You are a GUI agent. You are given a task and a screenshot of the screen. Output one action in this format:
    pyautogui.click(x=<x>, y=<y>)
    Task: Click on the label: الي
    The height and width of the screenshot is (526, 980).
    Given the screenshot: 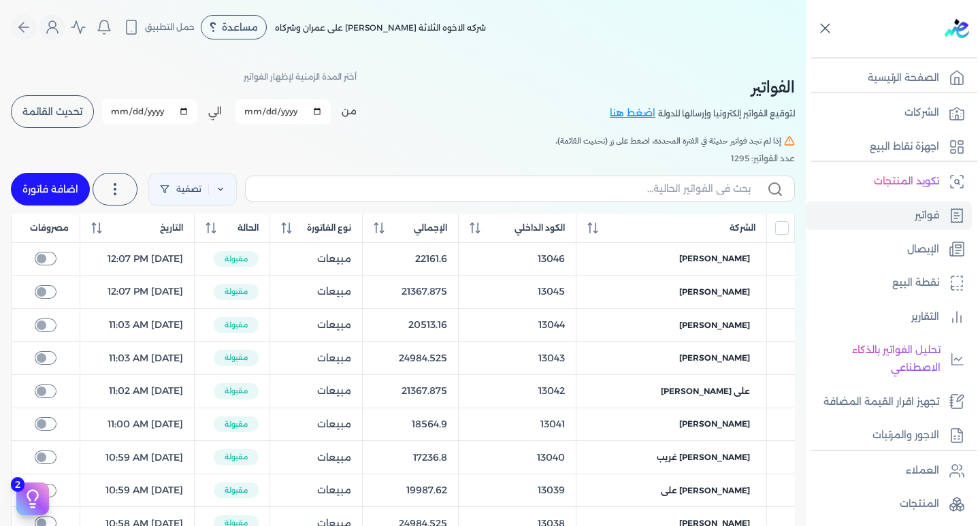 What is the action you would take?
    pyautogui.click(x=215, y=111)
    